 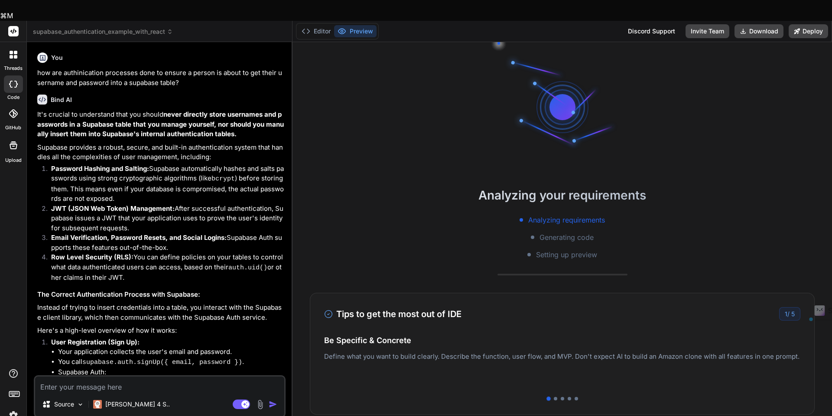 I want to click on img: Claude 4 Sonnet, so click(x=98, y=404).